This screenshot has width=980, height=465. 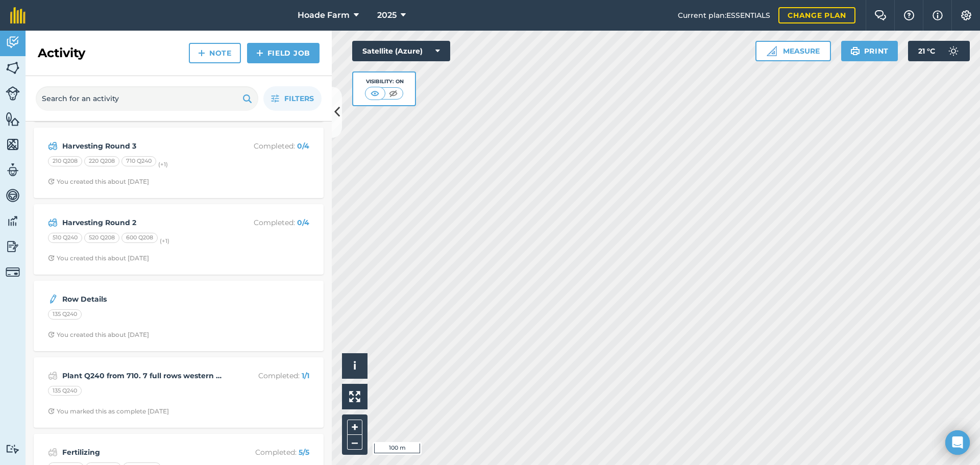 I want to click on button: Satellite (Azure), so click(x=401, y=51).